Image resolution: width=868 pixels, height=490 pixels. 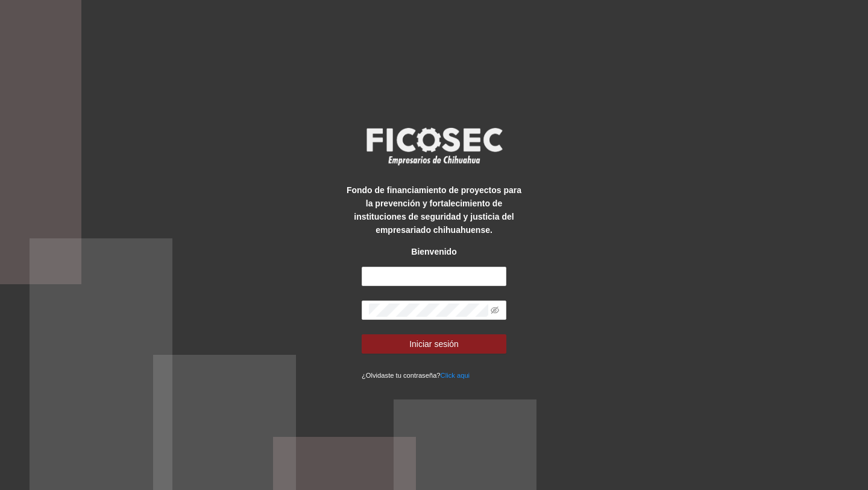 I want to click on span: Iniciar sesión, so click(x=434, y=344).